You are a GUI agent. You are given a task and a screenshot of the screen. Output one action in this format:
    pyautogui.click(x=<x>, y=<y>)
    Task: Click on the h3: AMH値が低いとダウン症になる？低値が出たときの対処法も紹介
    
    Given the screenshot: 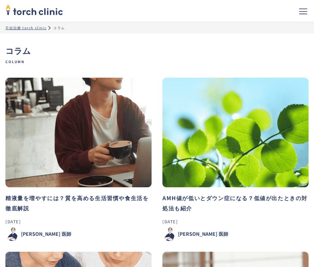 What is the action you would take?
    pyautogui.click(x=235, y=203)
    